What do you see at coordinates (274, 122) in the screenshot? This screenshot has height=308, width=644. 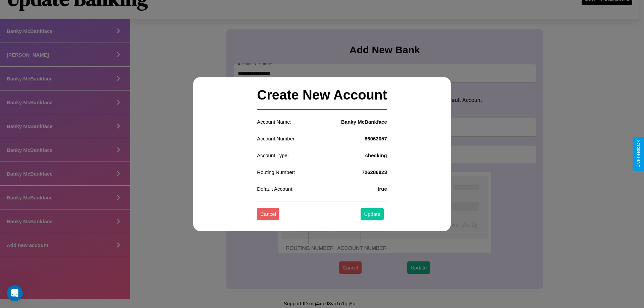 I see `p: Account Name:` at bounding box center [274, 122].